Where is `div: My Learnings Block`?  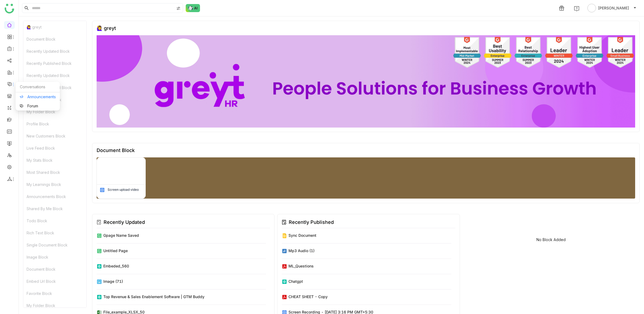 div: My Learnings Block is located at coordinates (55, 184).